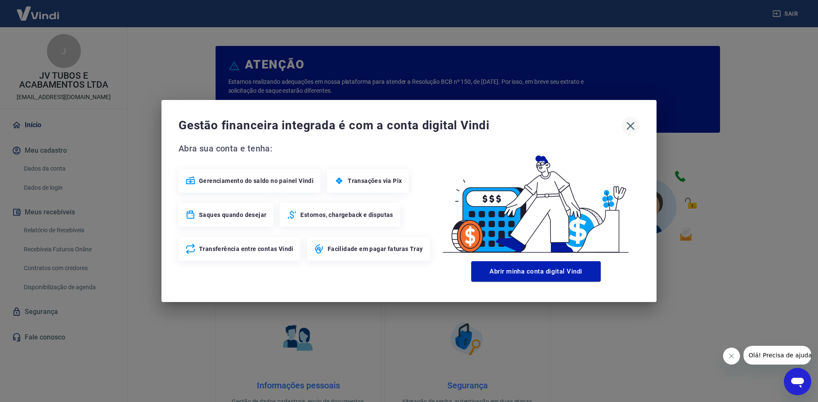 The height and width of the screenshot is (402, 818). I want to click on span: Olá! Precisa de ajuda?, so click(38, 9).